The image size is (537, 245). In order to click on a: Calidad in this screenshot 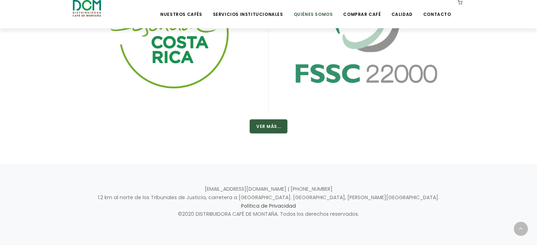, I will do `click(402, 9)`.